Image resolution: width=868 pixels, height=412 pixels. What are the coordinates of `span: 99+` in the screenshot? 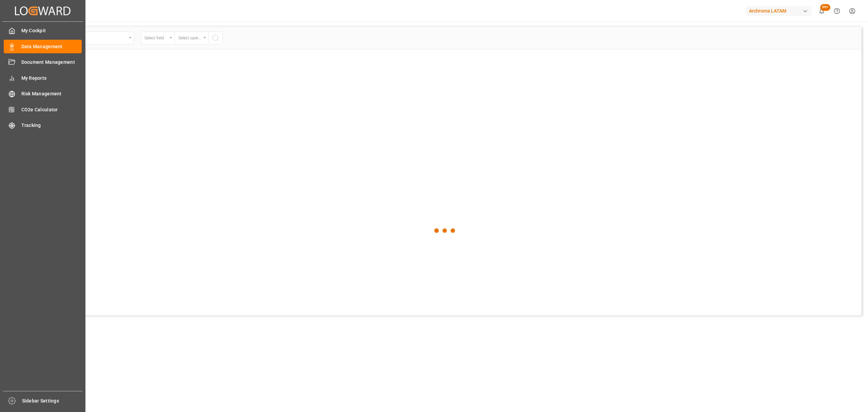 It's located at (825, 8).